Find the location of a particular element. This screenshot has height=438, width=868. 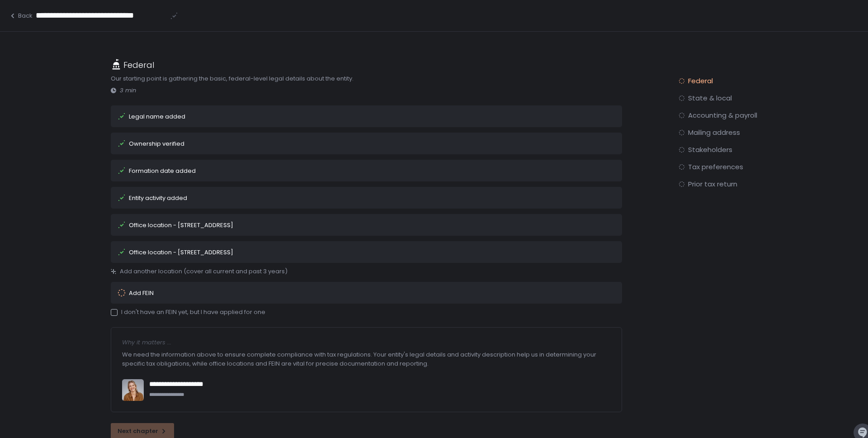

span: Federal is located at coordinates (700, 81).